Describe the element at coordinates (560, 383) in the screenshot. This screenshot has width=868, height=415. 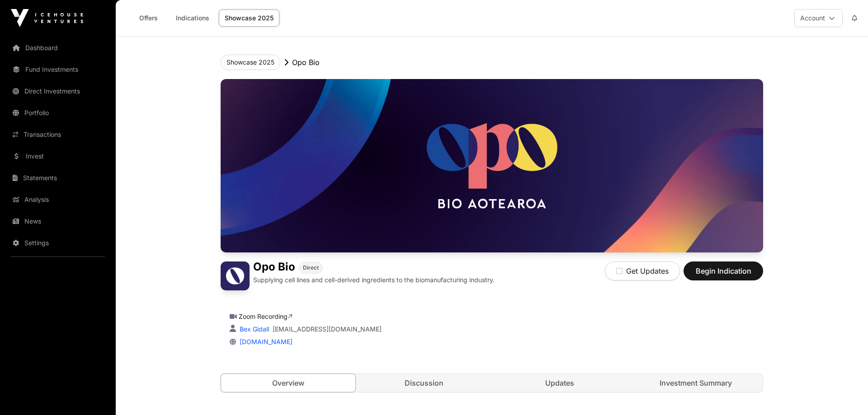
I see `a: Updates` at that location.